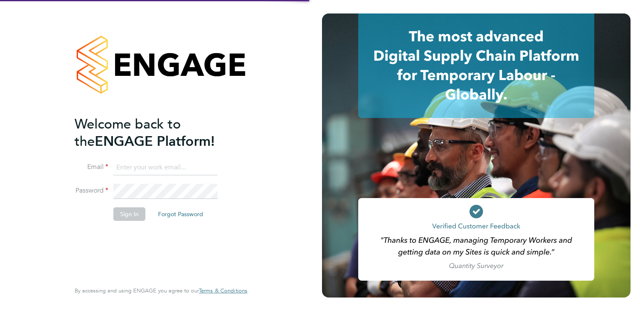 This screenshot has height=311, width=644. What do you see at coordinates (223, 291) in the screenshot?
I see `span: Terms & Conditions` at bounding box center [223, 291].